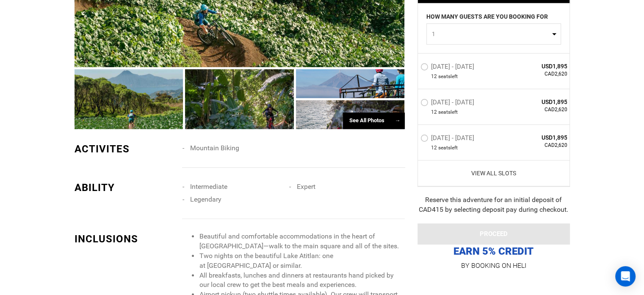 The height and width of the screenshot is (295, 644). I want to click on li: All breakfasts, lunches and dinners at restaurants hand picked by our local crew to get the best ..., so click(301, 280).